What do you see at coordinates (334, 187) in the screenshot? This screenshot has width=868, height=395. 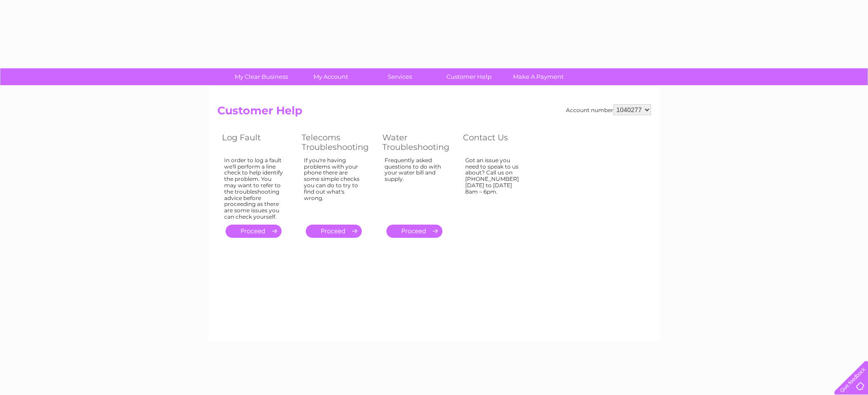 I see `div: If you're having problems with your phone there are some simple checks you can do to try to find ...` at bounding box center [334, 187].